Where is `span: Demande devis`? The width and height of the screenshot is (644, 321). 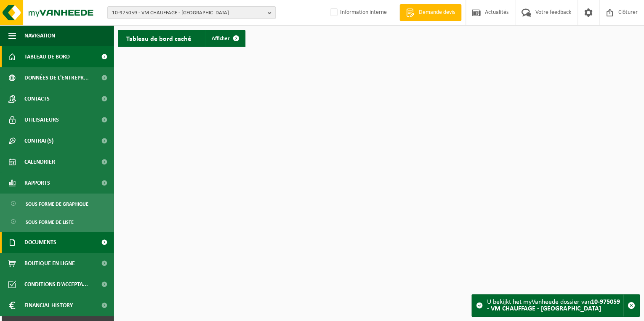
span: Demande devis is located at coordinates (437, 13).